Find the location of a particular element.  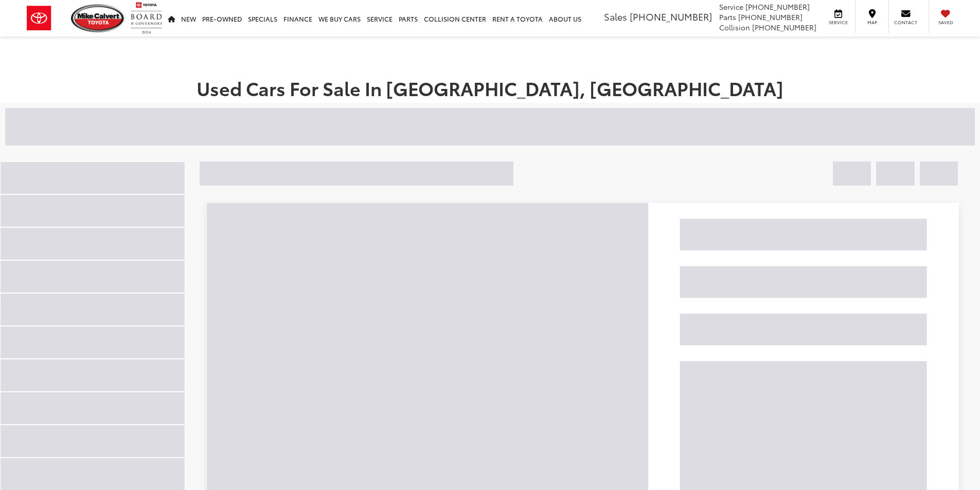

span: Saved is located at coordinates (946, 22).